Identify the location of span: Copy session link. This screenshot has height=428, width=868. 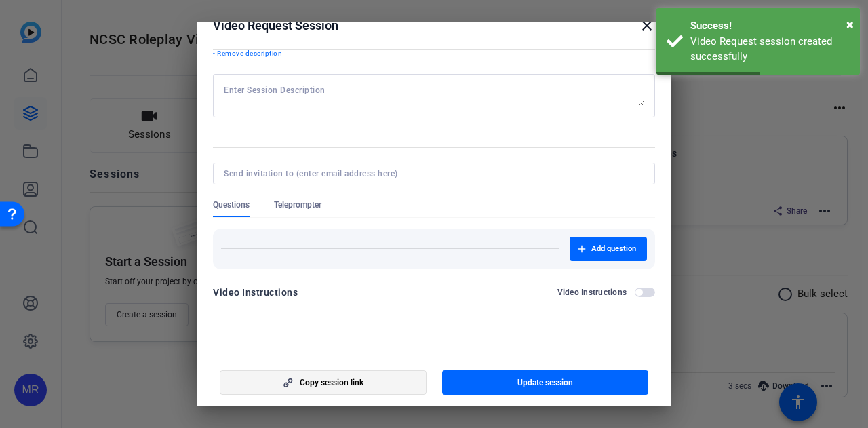
(332, 383).